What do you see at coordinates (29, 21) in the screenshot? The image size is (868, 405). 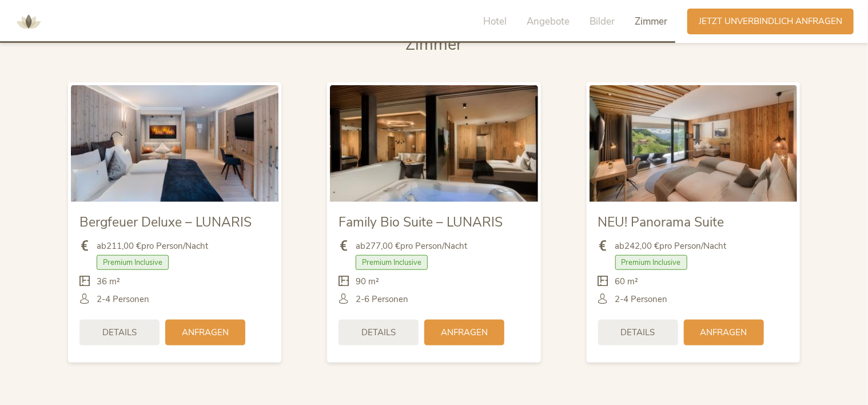 I see `a: AMONTI & LUNARIS Wellnessresort` at bounding box center [29, 21].